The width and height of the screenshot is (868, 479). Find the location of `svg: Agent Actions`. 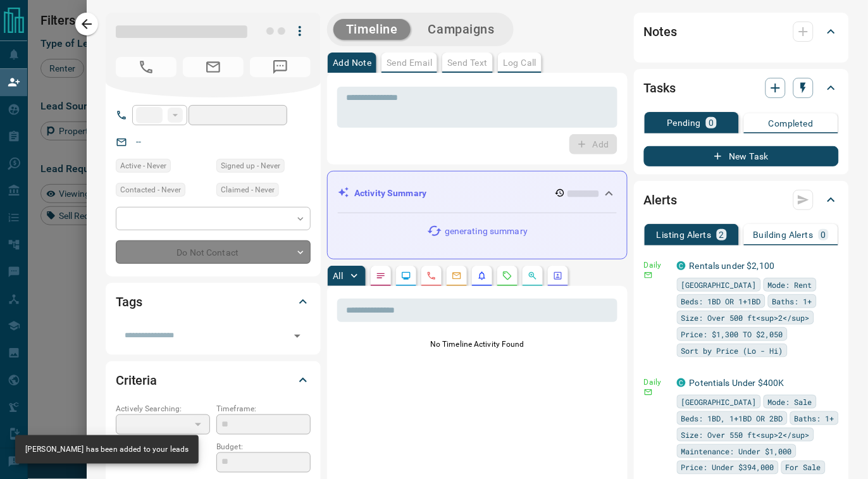

svg: Agent Actions is located at coordinates (559, 276).